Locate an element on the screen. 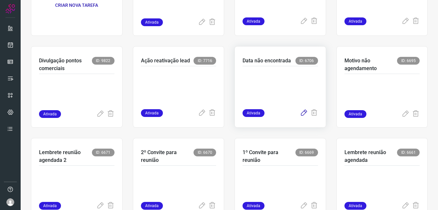 This screenshot has height=210, width=438. span: ID: 6661 is located at coordinates (408, 152).